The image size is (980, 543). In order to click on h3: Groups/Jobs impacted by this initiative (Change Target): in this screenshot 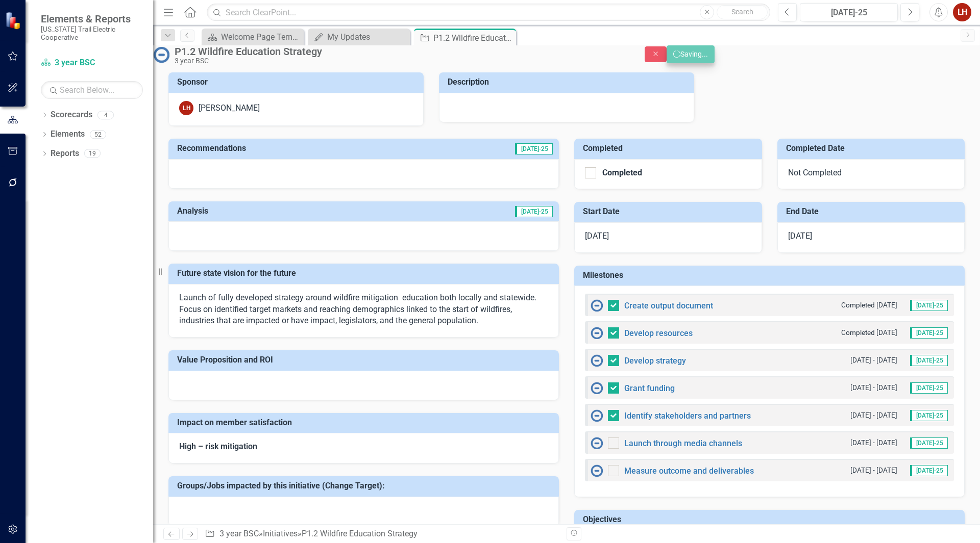, I will do `click(365, 487)`.